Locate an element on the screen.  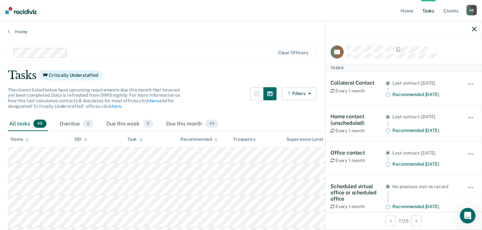
div: Home contact (unscheduled) is located at coordinates (358, 120).